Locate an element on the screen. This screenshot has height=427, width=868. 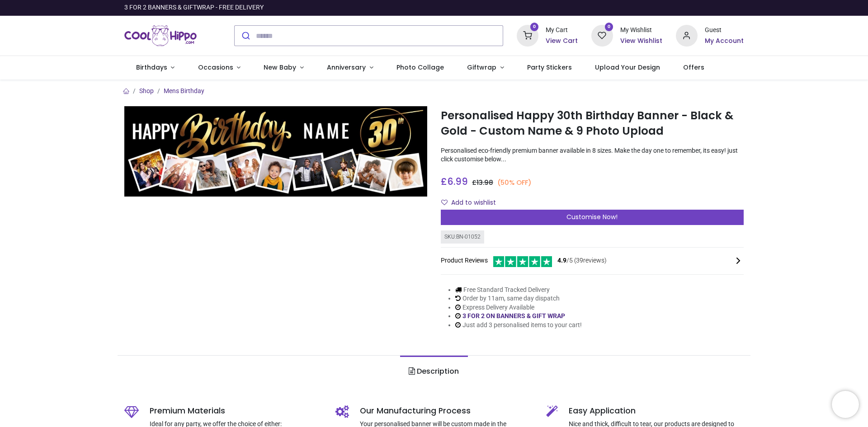
a: Logo of Cool Hippo is located at coordinates (160, 35).